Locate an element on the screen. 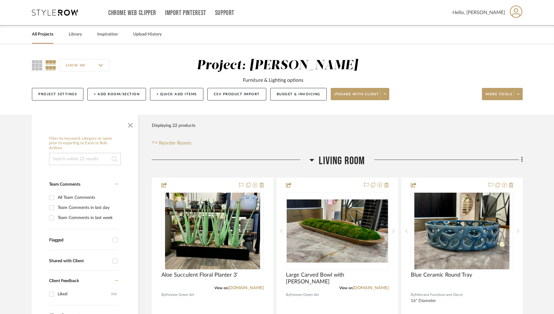 This screenshot has width=554, height=314. h6: Filter by keyword, category or name prior to exporting to Excel or Bulk Actions is located at coordinates (85, 144).